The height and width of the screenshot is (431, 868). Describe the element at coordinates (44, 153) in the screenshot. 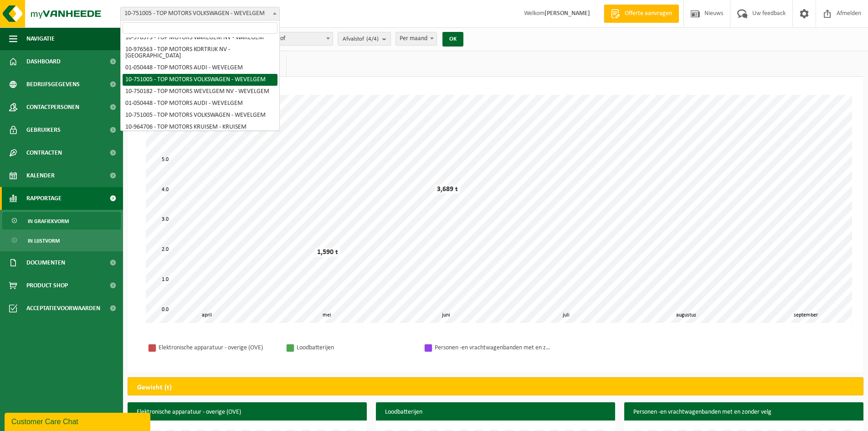

I see `span: Contracten` at that location.